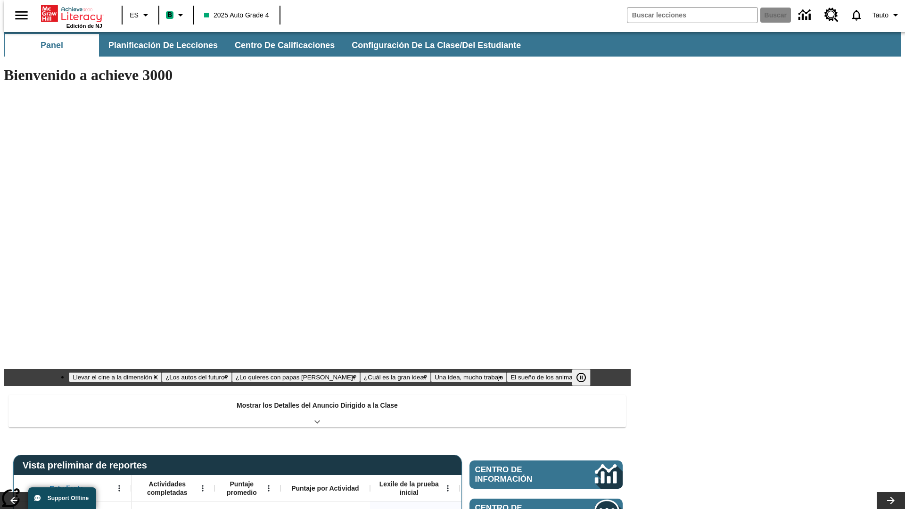 This screenshot has width=905, height=509. I want to click on a: Portada, so click(72, 14).